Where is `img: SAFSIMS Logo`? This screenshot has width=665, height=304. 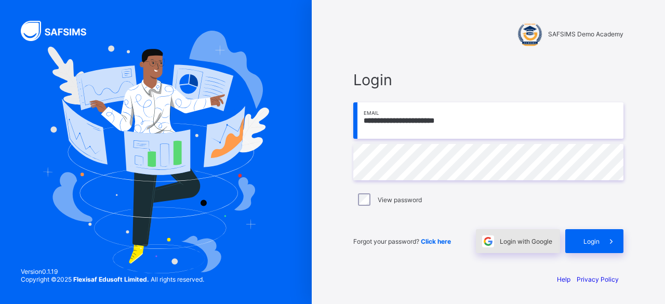
img: SAFSIMS Logo is located at coordinates (60, 31).